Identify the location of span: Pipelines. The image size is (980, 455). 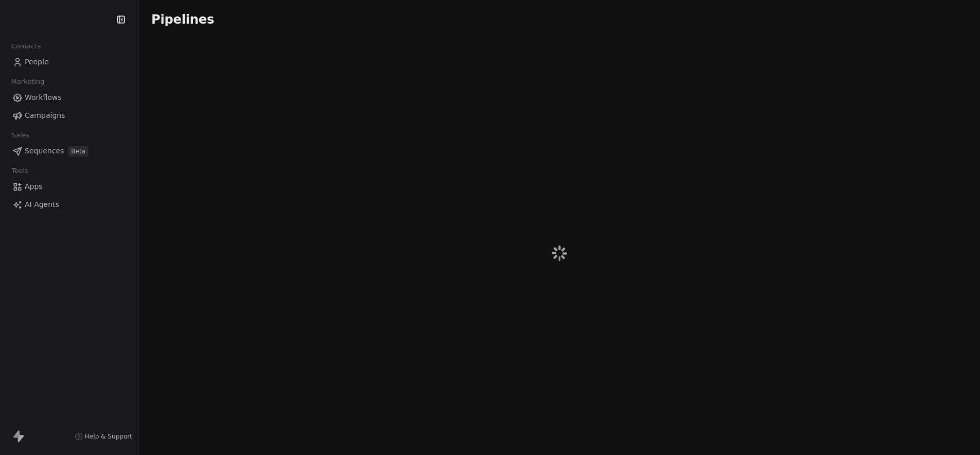
(183, 20).